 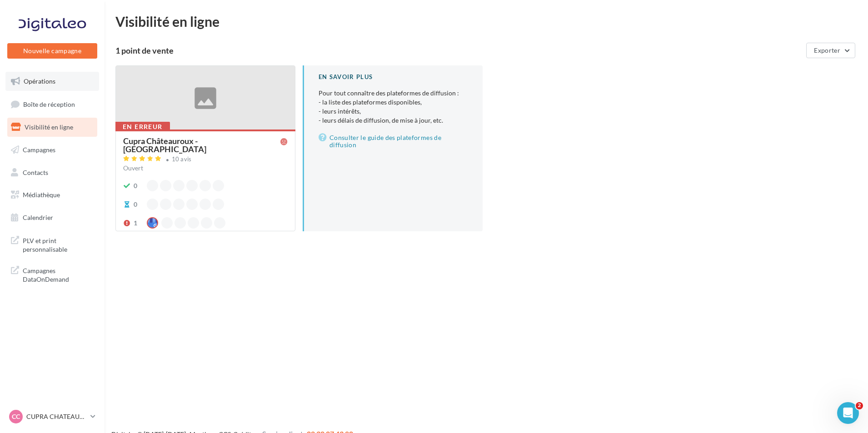 I want to click on li: - la liste des plateformes disponibles,, so click(x=393, y=103).